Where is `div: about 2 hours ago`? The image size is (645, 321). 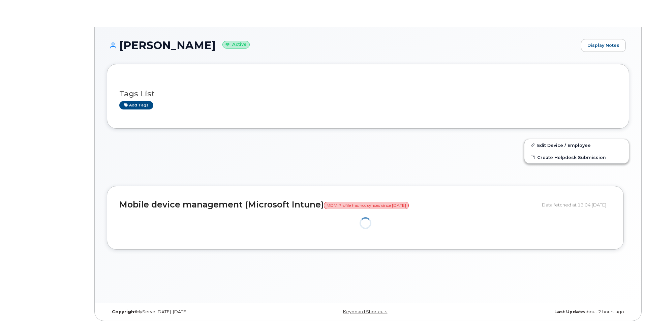 div: about 2 hours ago is located at coordinates (542, 312).